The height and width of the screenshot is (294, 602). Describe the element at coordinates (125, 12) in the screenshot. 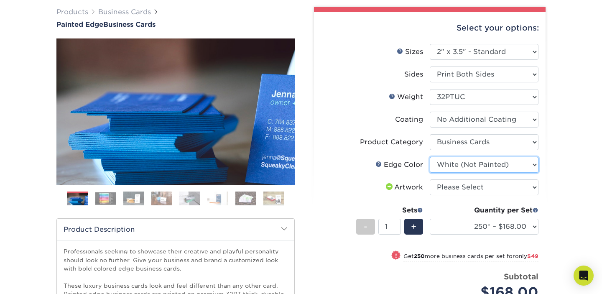

I see `a: Business Cards` at that location.